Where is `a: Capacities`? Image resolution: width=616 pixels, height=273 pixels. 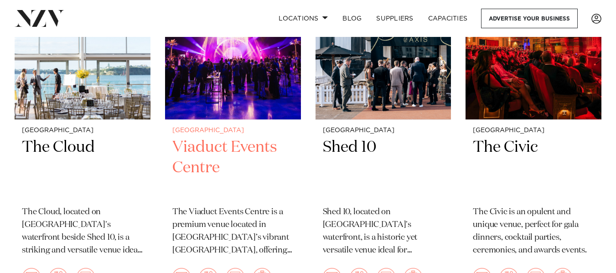
a: Capacities is located at coordinates (447, 18).